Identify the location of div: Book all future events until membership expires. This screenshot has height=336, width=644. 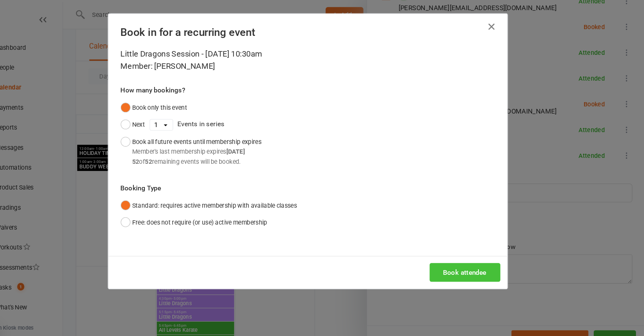
(216, 144).